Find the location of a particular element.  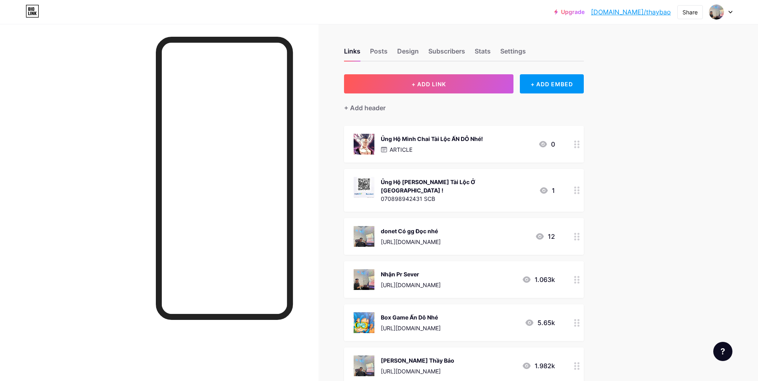

img: Ủng Hộ Mình Chai Tài Lộc Ở Bên Dưới Nhé ! is located at coordinates (364, 187).